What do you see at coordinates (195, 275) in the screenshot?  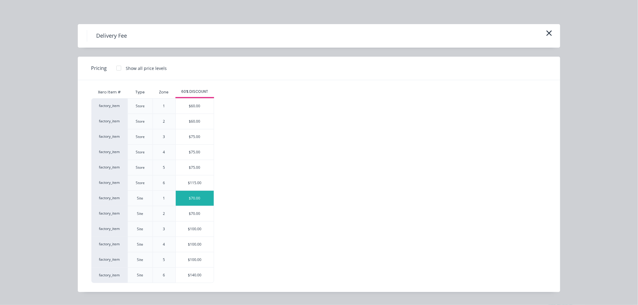 I see `div: $140.00` at bounding box center [195, 275].